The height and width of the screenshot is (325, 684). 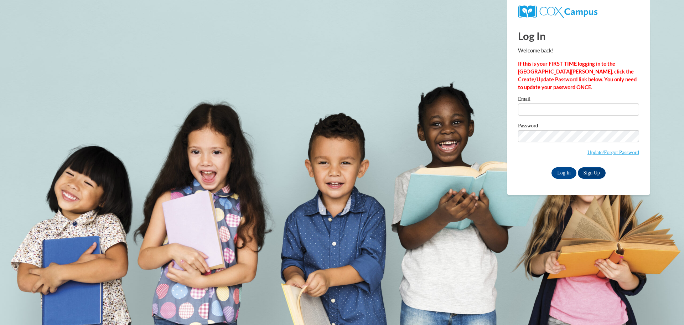 What do you see at coordinates (558, 11) in the screenshot?
I see `a: COX Campus` at bounding box center [558, 11].